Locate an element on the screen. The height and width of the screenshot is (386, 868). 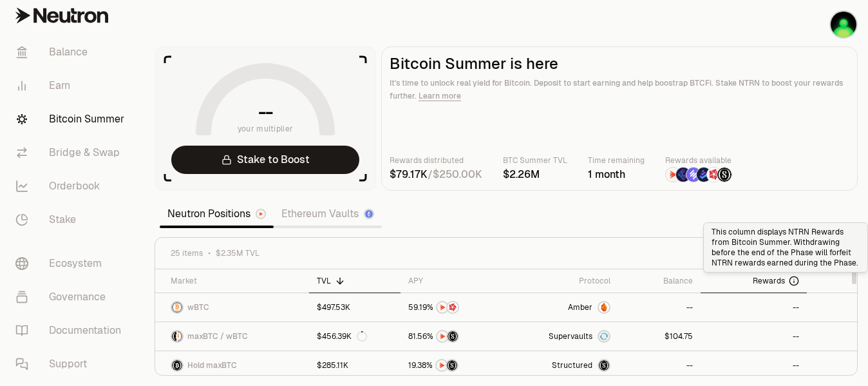
a: Orderbook is located at coordinates (72, 186).